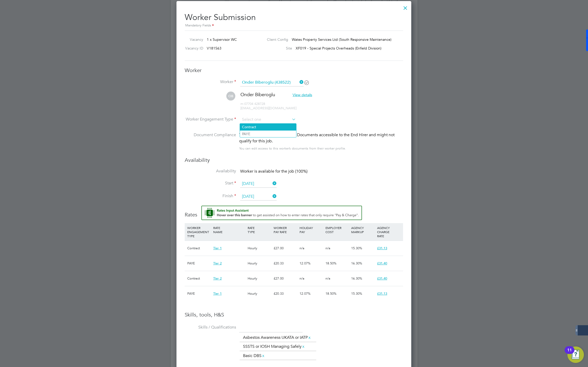 This screenshot has width=588, height=367. What do you see at coordinates (210, 327) in the screenshot?
I see `label: Skills / Qualifications` at bounding box center [210, 327].